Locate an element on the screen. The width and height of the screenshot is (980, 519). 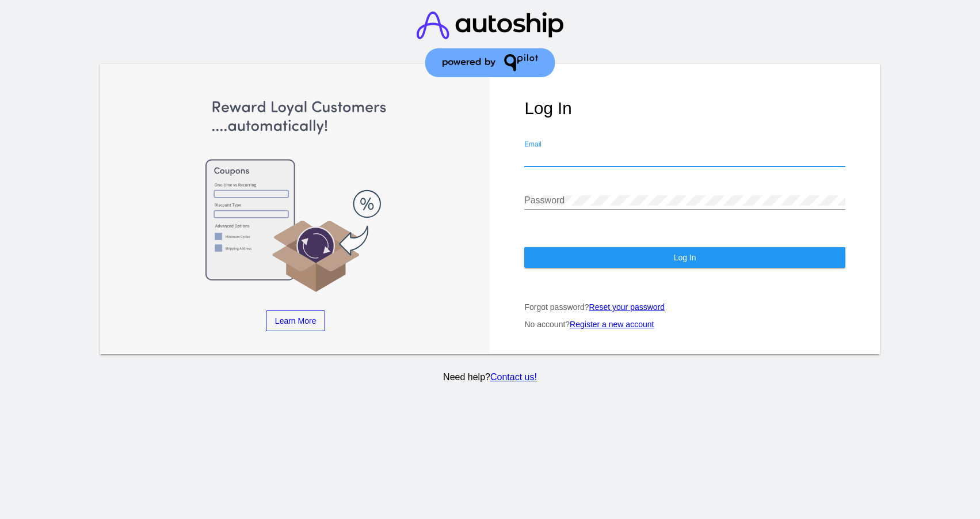
p: Forgot password? is located at coordinates (685, 307).